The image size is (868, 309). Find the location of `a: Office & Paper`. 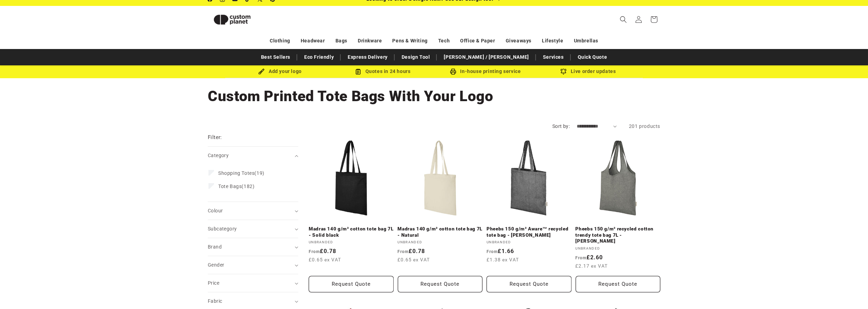

a: Office & Paper is located at coordinates (478, 41).